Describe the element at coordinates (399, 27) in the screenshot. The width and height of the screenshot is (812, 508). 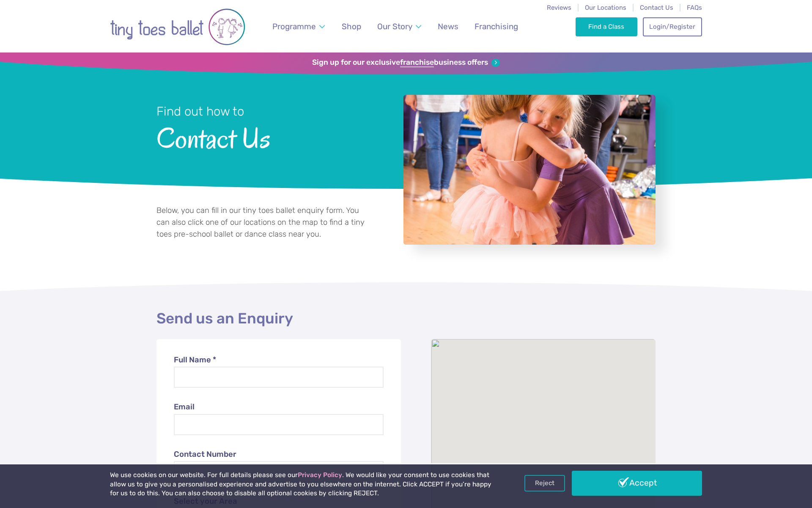
I see `a: Our Story` at that location.